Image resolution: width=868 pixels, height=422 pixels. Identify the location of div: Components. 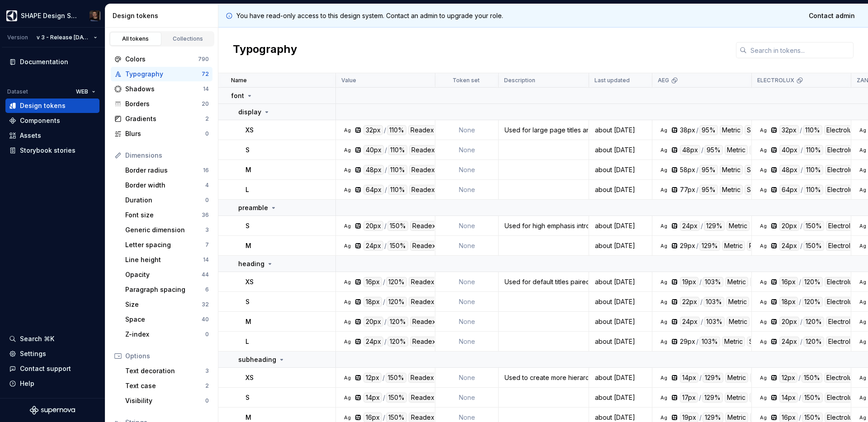
(40, 121).